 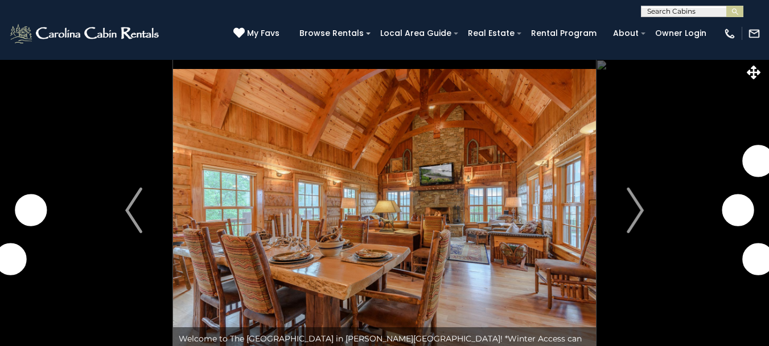 I want to click on img: White-1-2.png, so click(x=85, y=34).